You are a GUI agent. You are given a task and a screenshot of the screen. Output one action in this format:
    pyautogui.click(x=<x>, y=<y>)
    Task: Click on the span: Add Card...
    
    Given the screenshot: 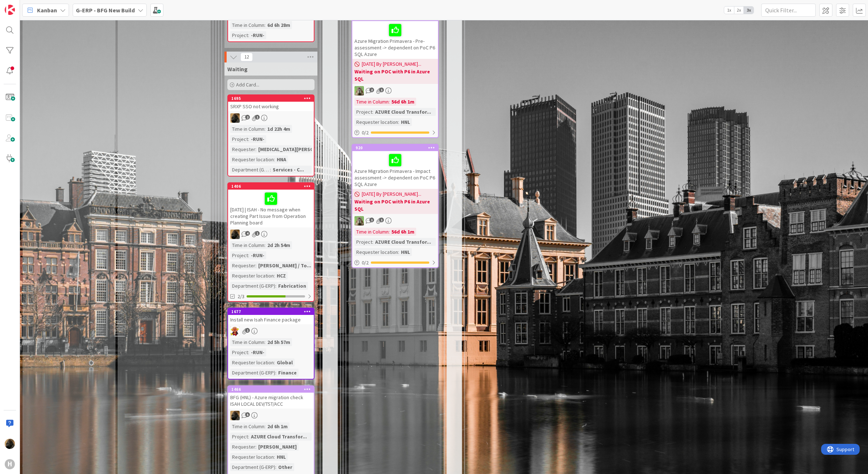 What is the action you would take?
    pyautogui.click(x=248, y=84)
    